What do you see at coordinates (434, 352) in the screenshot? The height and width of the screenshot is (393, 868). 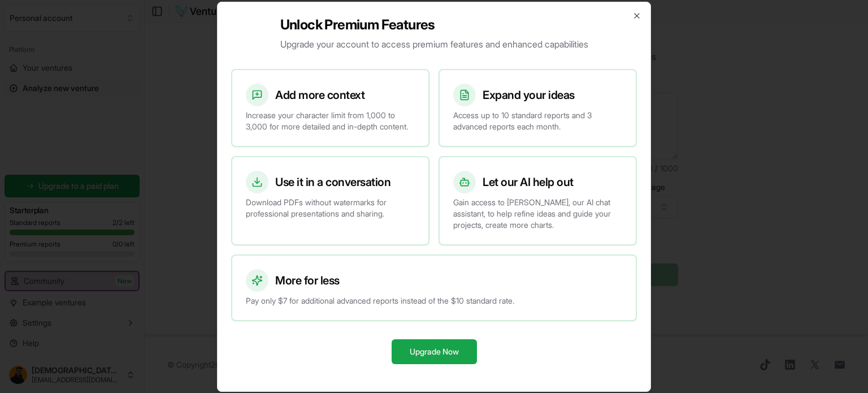 I see `button: Upgrade Now` at bounding box center [434, 352].